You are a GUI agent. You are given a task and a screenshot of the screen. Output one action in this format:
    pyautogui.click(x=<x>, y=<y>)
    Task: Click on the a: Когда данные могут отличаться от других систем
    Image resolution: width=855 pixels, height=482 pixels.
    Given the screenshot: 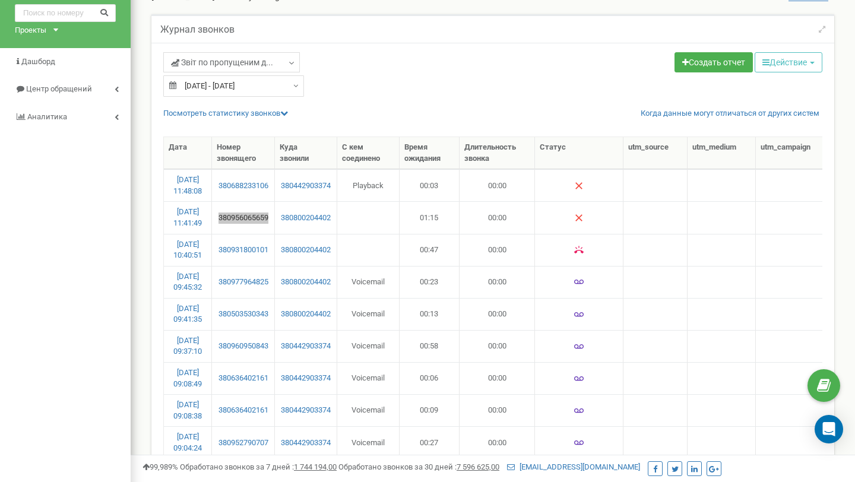 What is the action you would take?
    pyautogui.click(x=730, y=113)
    